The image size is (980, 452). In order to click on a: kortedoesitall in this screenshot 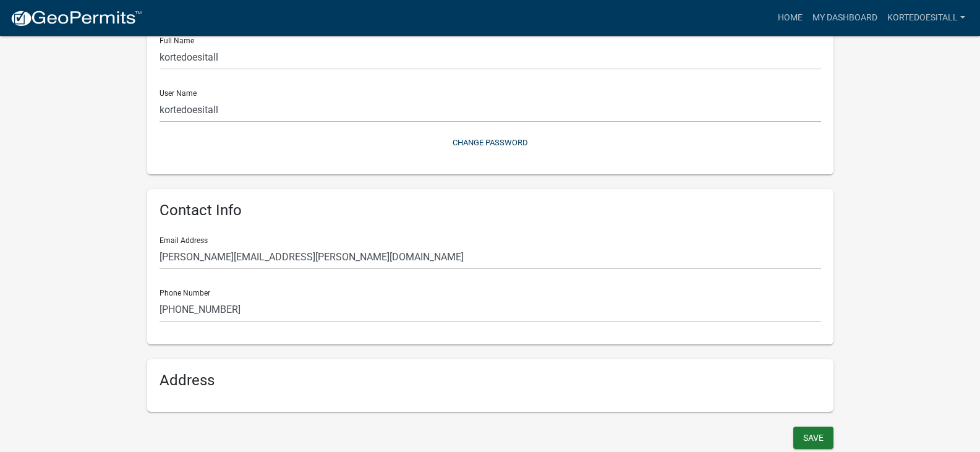, I will do `click(926, 18)`.